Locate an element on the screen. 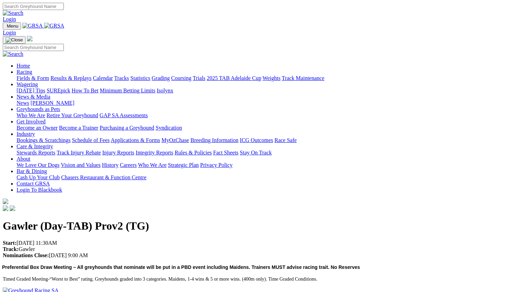  a: Results & Replays is located at coordinates (71, 78).